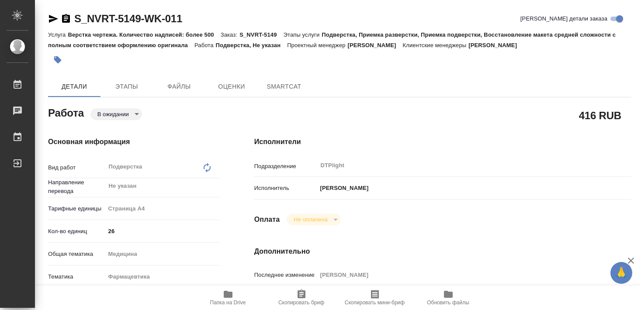 The image size is (641, 310). I want to click on p: Вид работ, so click(76, 168).